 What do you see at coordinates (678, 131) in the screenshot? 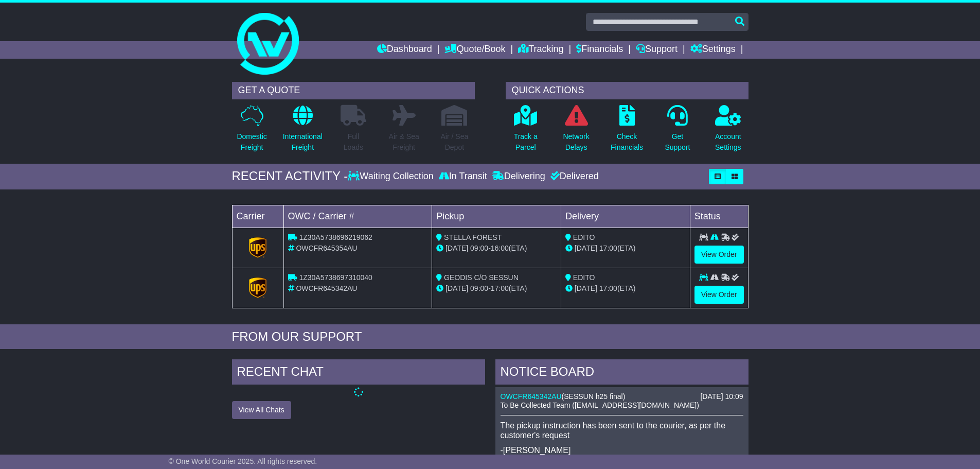
I see `a: GetSupport` at bounding box center [678, 131].